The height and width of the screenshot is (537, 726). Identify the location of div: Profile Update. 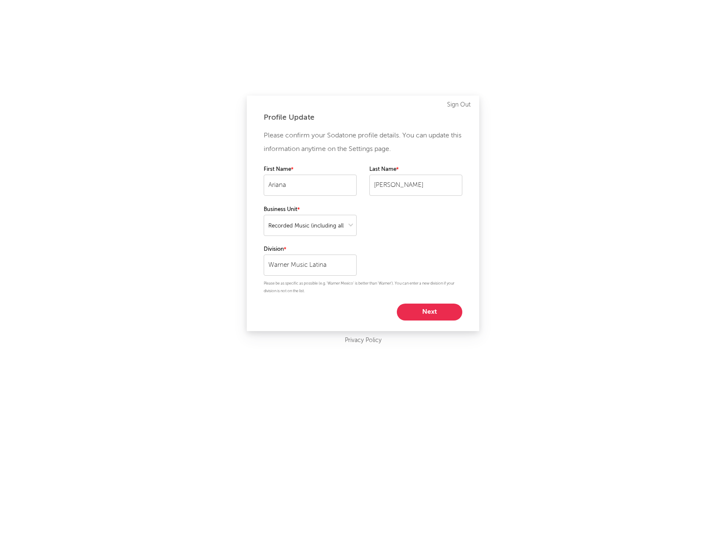
(363, 118).